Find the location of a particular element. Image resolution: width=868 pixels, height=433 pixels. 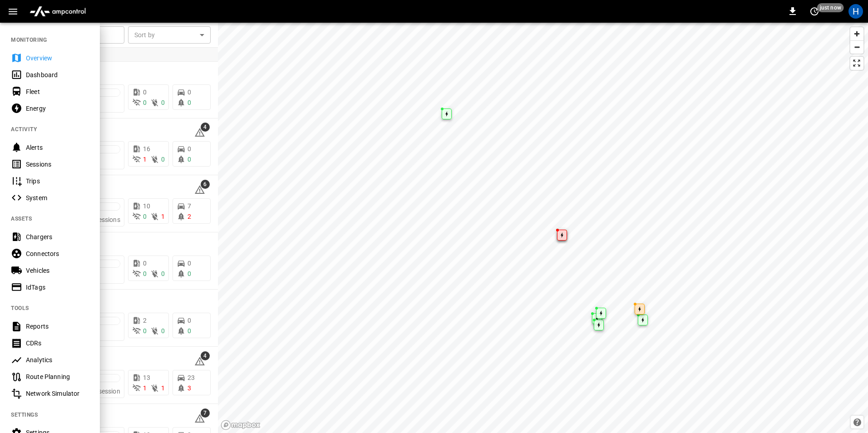

div: Trips is located at coordinates (57, 181).